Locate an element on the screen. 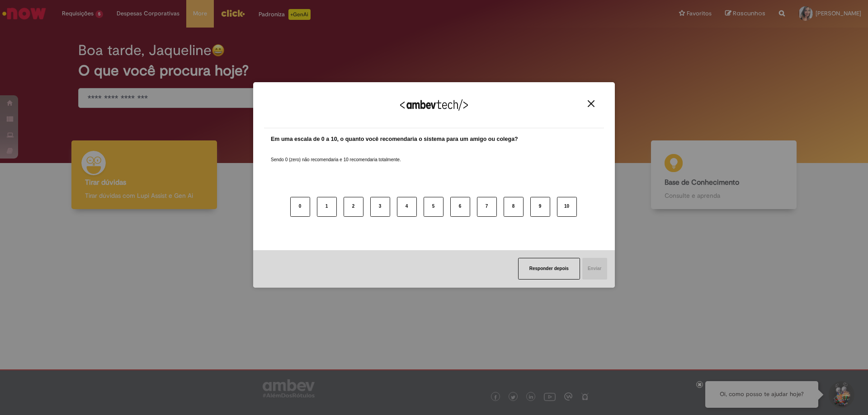 The height and width of the screenshot is (415, 868). button: 9 is located at coordinates (540, 207).